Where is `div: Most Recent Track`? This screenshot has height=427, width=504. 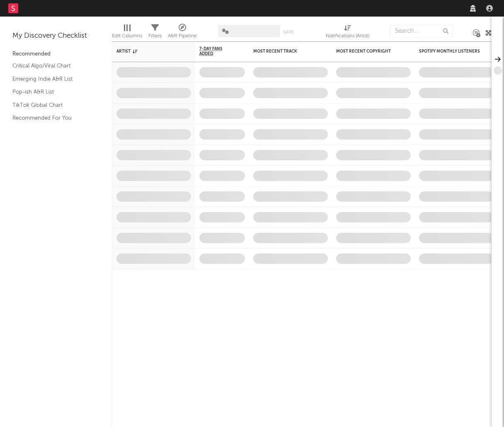
div: Most Recent Track is located at coordinates (284, 51).